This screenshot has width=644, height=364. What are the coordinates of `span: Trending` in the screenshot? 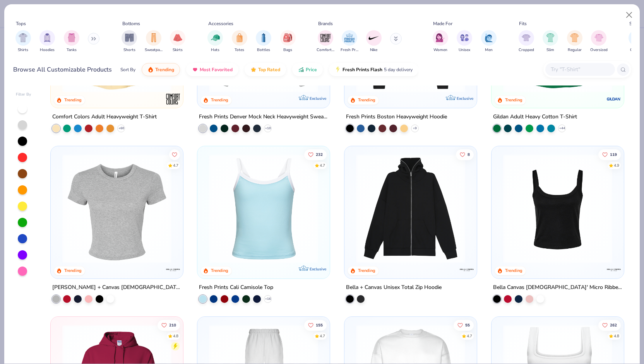 It's located at (164, 69).